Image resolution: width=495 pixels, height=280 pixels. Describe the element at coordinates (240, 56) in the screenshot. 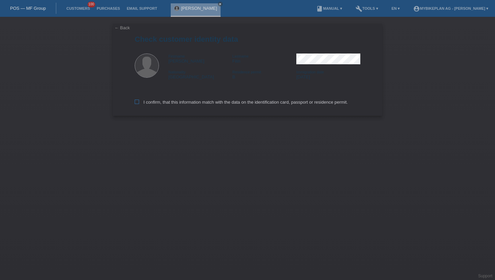

I see `span: Lastname` at that location.